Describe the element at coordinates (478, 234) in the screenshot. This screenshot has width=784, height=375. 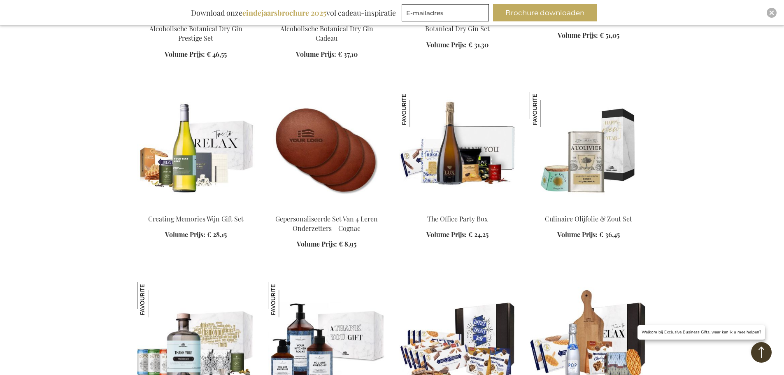
I see `span: € 24,25` at that location.